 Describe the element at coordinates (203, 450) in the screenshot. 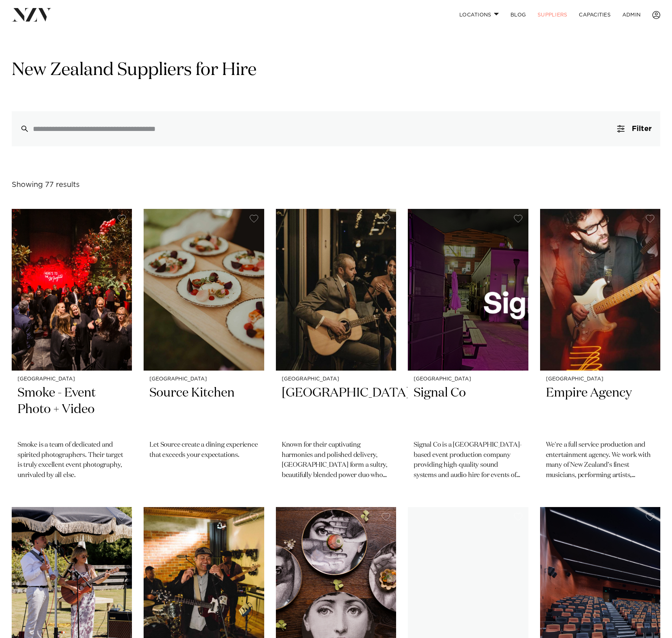

I see `p: Let Source create a dining experience that exceeds your expectations.` at that location.